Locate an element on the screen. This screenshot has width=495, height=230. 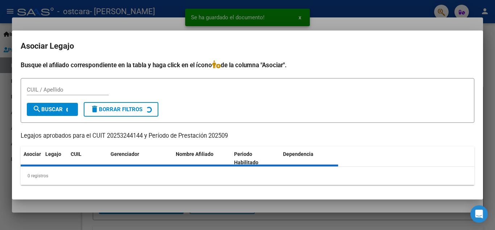
datatable-header-cell: Legajo is located at coordinates (55, 158).